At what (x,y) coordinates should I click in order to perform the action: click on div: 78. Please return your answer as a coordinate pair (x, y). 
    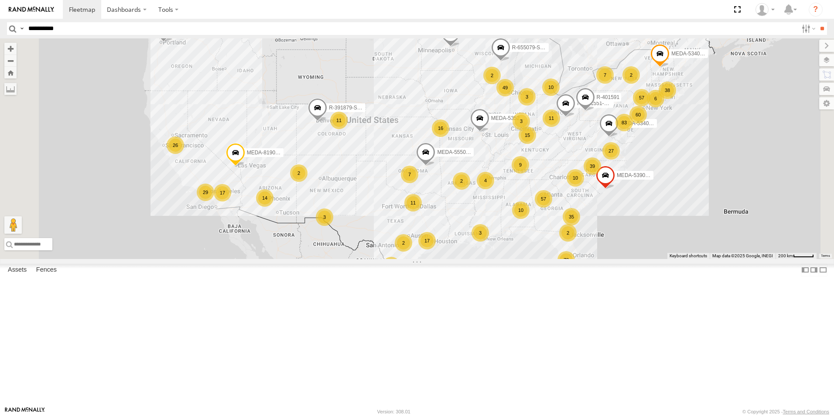
    Looking at the image, I should click on (566, 260).